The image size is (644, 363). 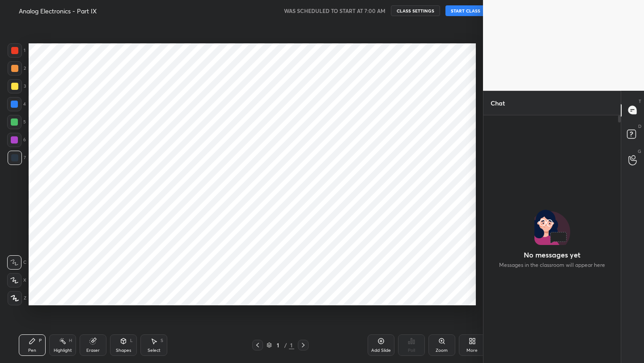 What do you see at coordinates (334, 11) in the screenshot?
I see `h5: WAS SCHEDULED TO START AT 7:00 AM` at bounding box center [334, 11].